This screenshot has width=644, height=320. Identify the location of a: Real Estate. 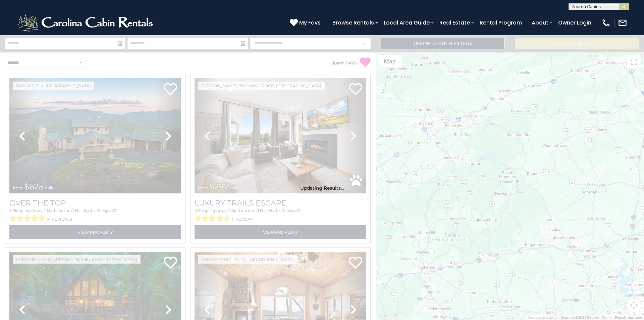
(455, 22).